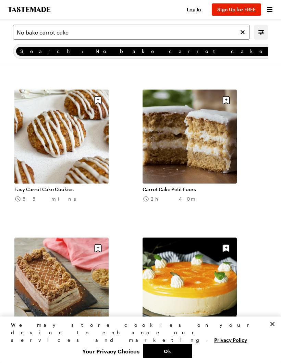 The width and height of the screenshot is (281, 363). I want to click on button: Open menu, so click(269, 10).